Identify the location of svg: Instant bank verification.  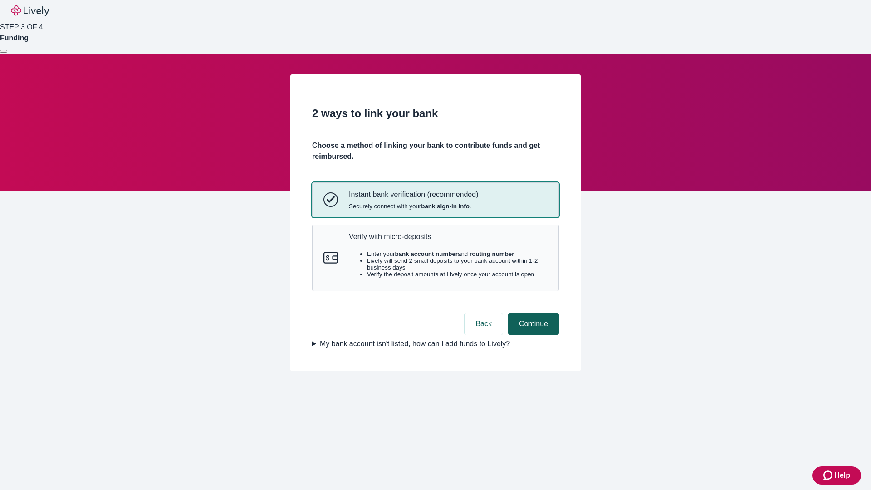
(331, 200).